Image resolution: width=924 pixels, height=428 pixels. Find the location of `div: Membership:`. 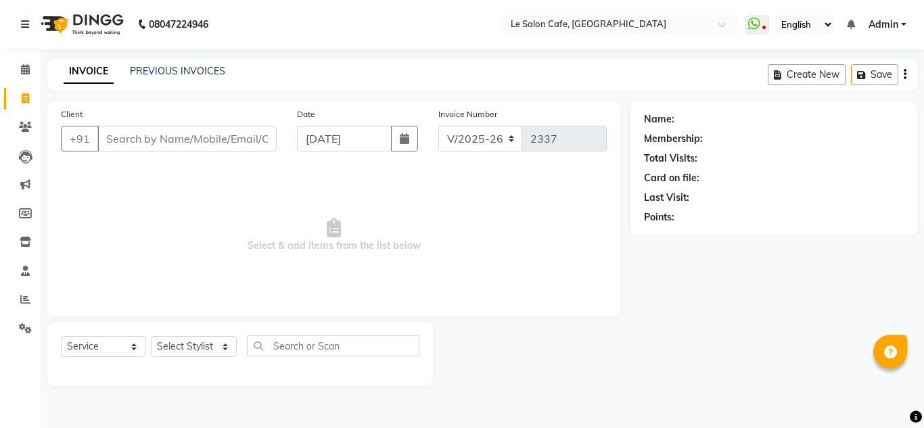

div: Membership: is located at coordinates (673, 139).